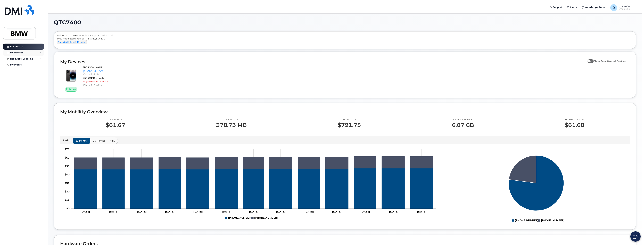 Image resolution: width=644 pixels, height=245 pixels. I want to click on tspan: $50, so click(67, 166).